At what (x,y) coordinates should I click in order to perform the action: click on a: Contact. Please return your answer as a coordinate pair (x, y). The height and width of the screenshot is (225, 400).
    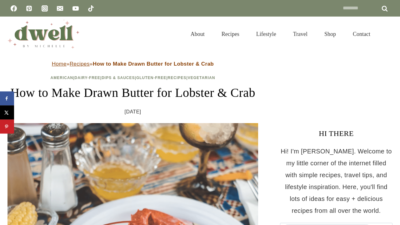
    Looking at the image, I should click on (361, 34).